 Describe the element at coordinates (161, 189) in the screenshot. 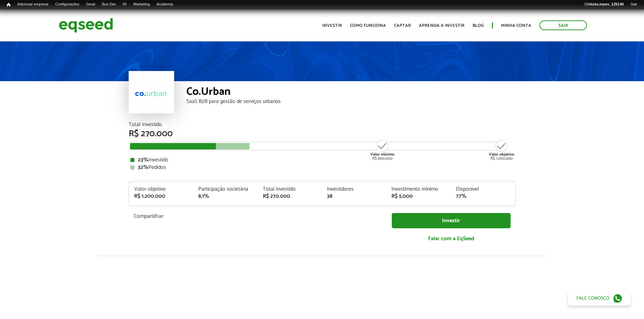

I see `div: Valor objetivo` at that location.